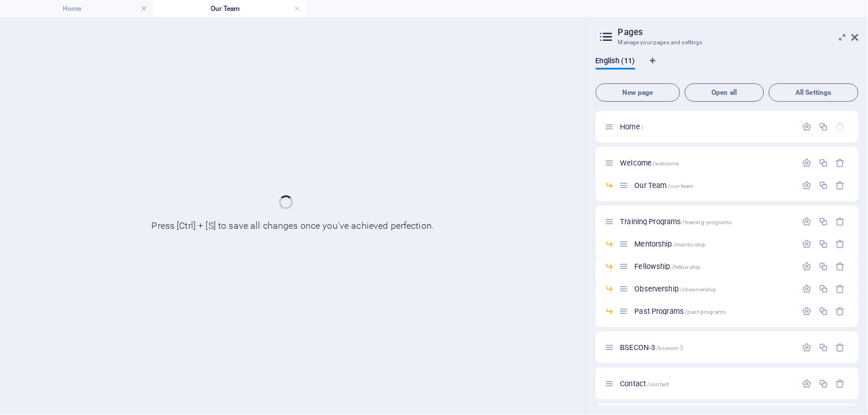 The image size is (868, 415). Describe the element at coordinates (727, 42) in the screenshot. I see `h3: Manage your pages and settings` at that location.